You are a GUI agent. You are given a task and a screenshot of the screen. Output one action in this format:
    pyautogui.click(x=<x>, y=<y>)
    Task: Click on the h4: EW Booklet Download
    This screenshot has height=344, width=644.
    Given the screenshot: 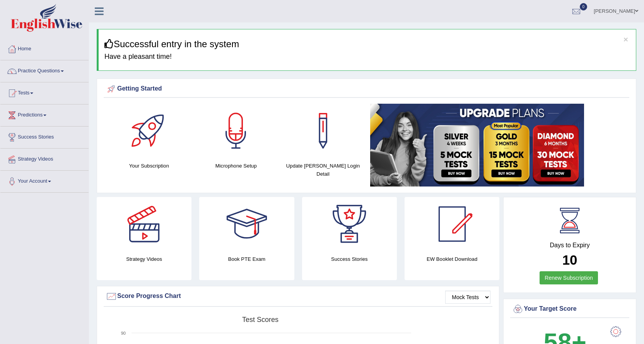 What is the action you would take?
    pyautogui.click(x=452, y=259)
    